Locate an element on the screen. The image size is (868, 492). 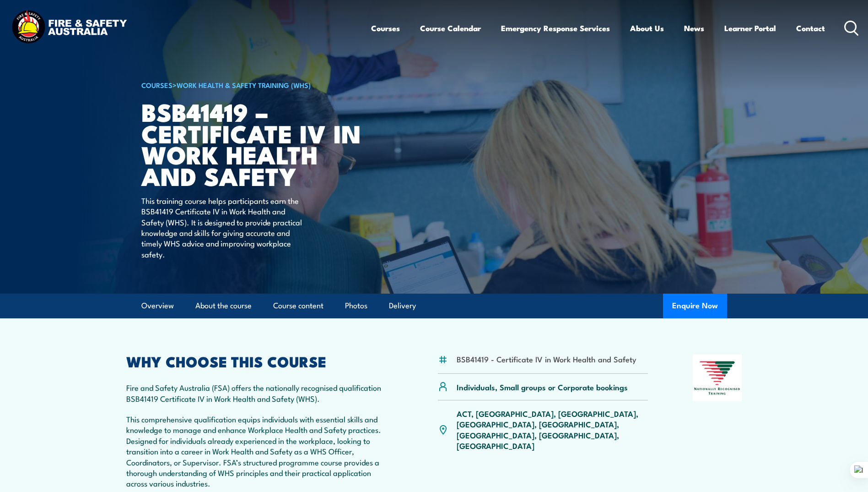
a: Course Calendar is located at coordinates (450, 28).